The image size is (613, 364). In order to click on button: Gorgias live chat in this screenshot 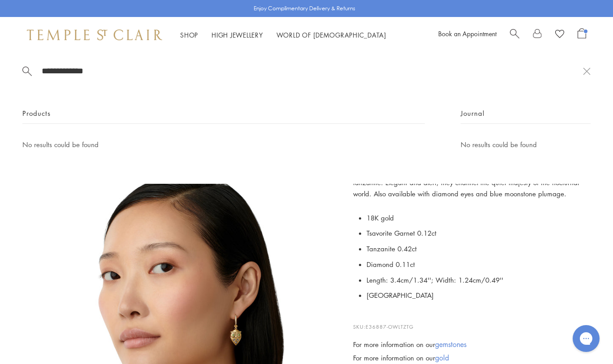, I will do `click(18, 17)`.